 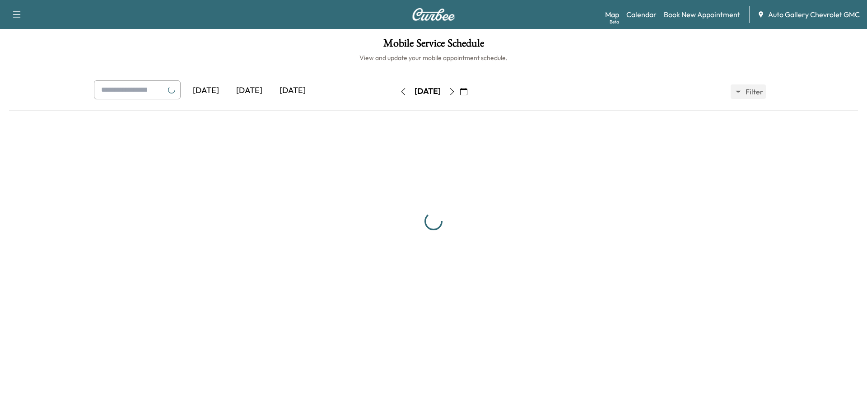 I want to click on a: Calendar, so click(x=641, y=14).